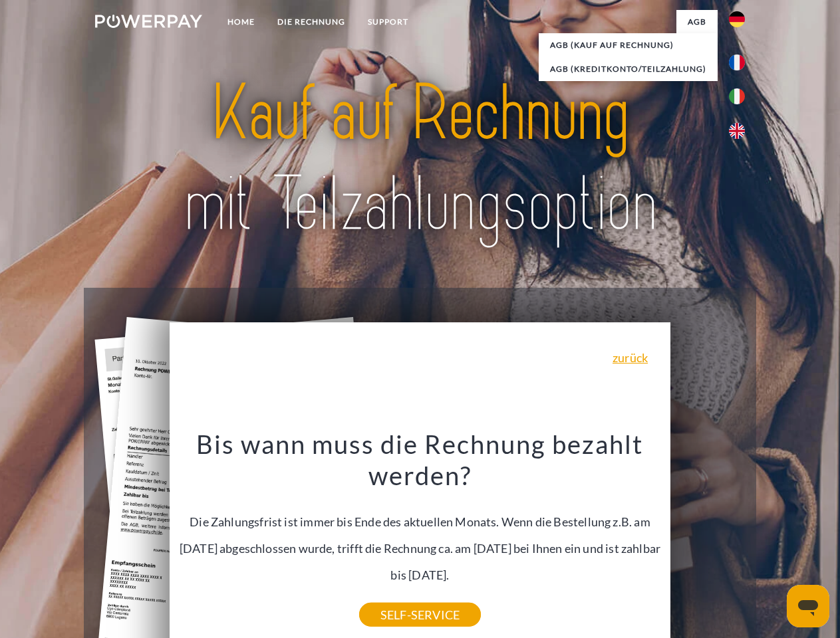  What do you see at coordinates (420, 159) in the screenshot?
I see `img: title-powerpay_de.svg` at bounding box center [420, 159].